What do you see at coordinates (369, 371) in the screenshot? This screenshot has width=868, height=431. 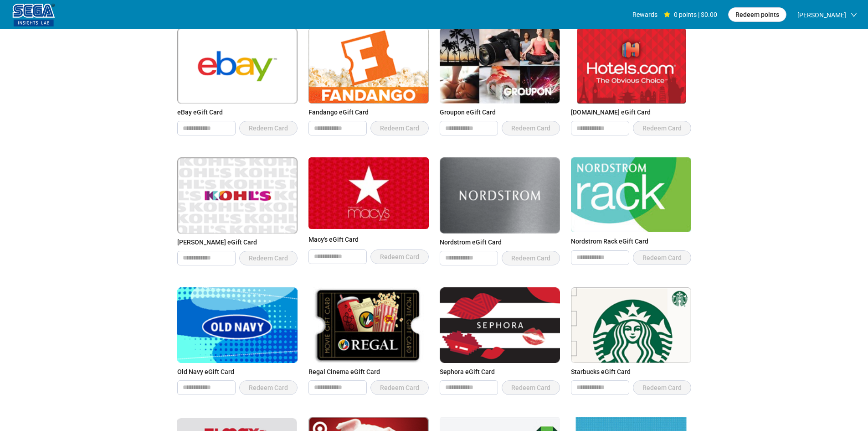 I see `div: Regal Cinema eGift Card` at bounding box center [369, 371].